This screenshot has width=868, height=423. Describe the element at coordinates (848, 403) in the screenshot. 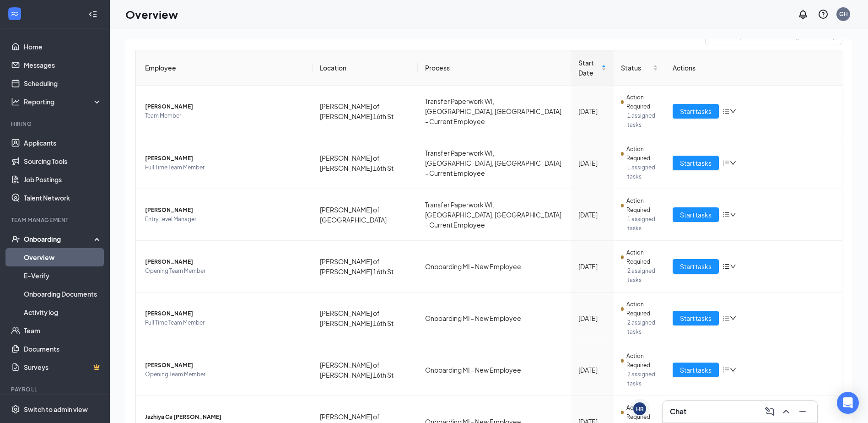

I see `div: Open Intercom Messenger` at that location.